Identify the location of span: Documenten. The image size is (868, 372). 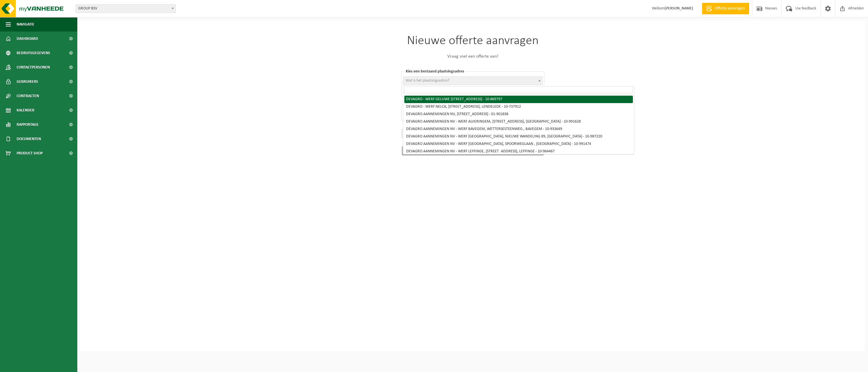
(29, 139).